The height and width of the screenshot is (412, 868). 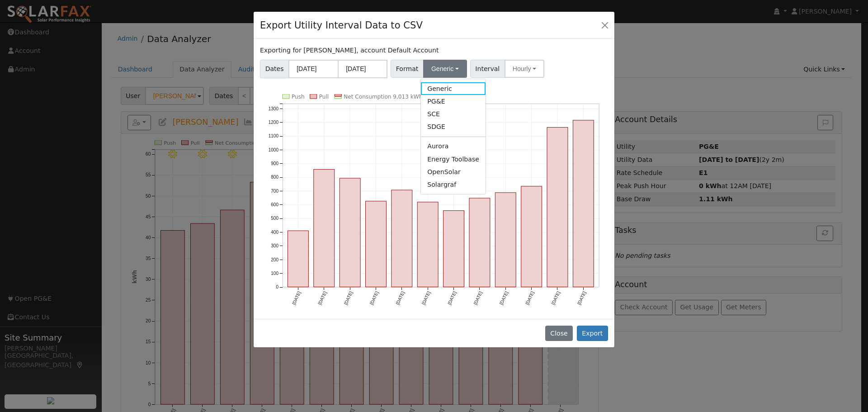 I want to click on text: 1300, so click(x=274, y=109).